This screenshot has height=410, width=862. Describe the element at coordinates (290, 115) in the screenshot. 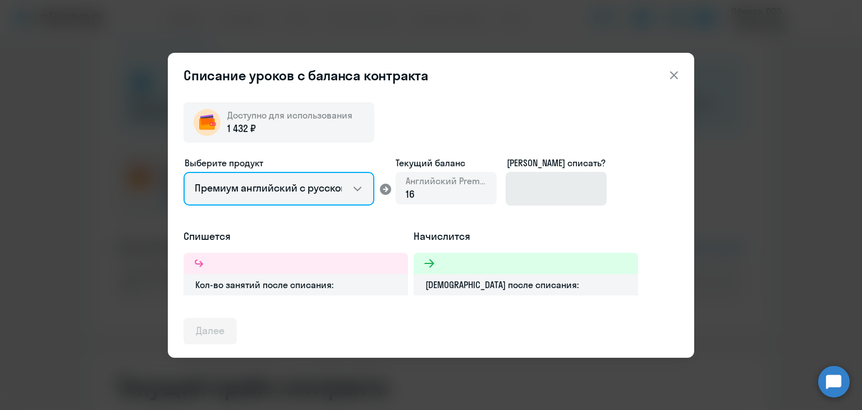

I see `span: Доступно для использования` at that location.